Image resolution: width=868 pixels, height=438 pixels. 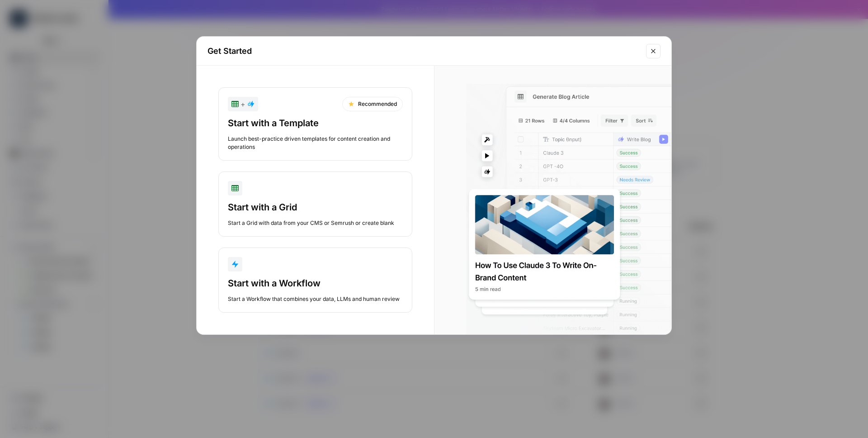 What do you see at coordinates (315, 283) in the screenshot?
I see `div: Start with a Workflow` at bounding box center [315, 283].